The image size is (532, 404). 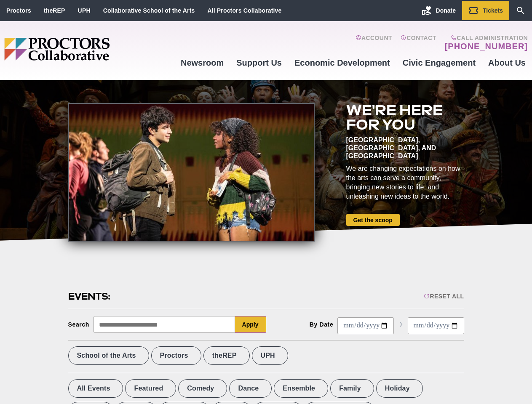 I want to click on label: Family, so click(x=352, y=388).